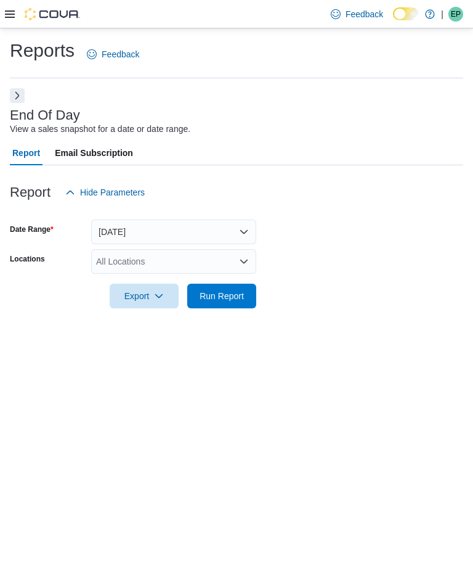 The image size is (473, 568). Describe the element at coordinates (100, 129) in the screenshot. I see `div: View a sales snapshot for a date or date range.` at that location.